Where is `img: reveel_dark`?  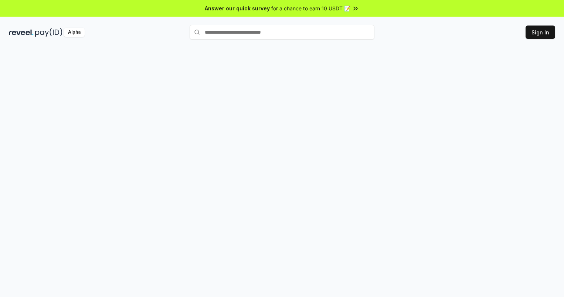
img: reveel_dark is located at coordinates (21, 32).